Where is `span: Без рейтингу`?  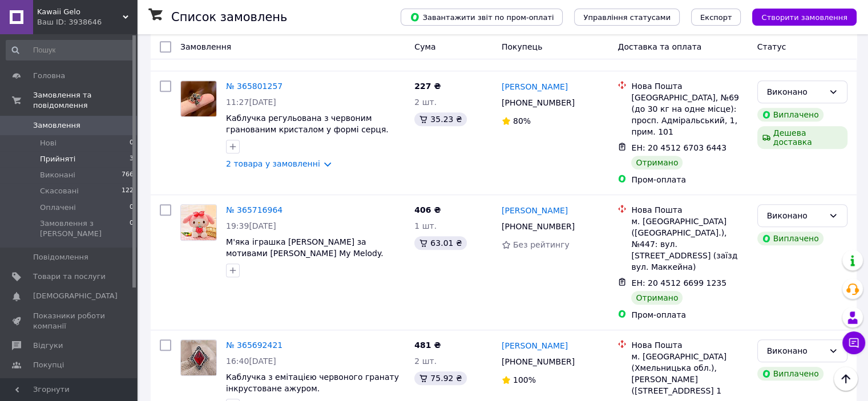
span: Без рейтингу is located at coordinates (541, 244).